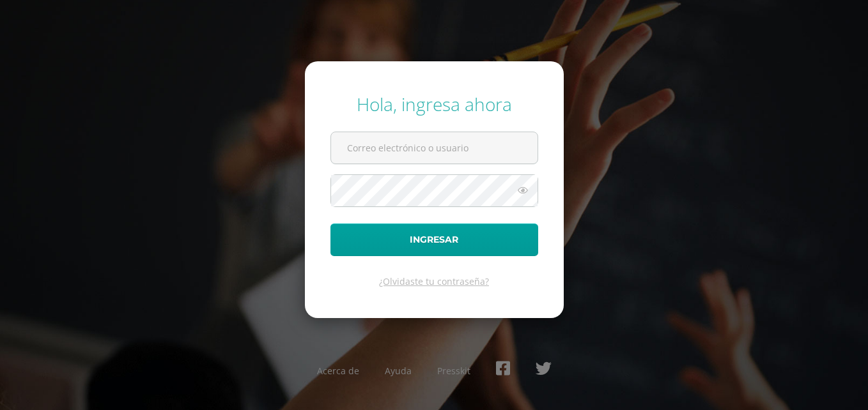 The image size is (868, 410). Describe the element at coordinates (454, 370) in the screenshot. I see `a: Presskit` at that location.